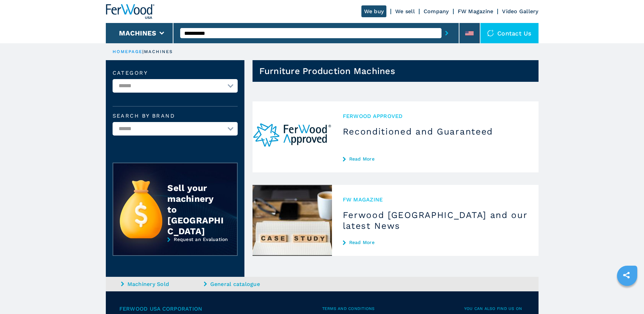  I want to click on a: Request an Evaluation, so click(175, 249).